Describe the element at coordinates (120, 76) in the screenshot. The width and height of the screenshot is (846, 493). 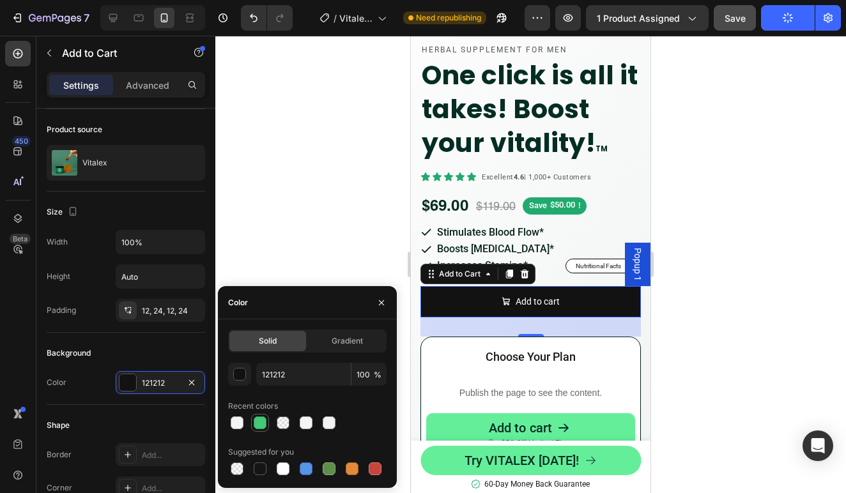
I see `h2: One click is all it takes! Boost your vitality!` at that location.